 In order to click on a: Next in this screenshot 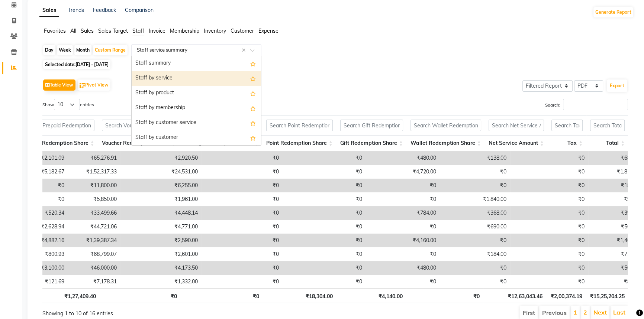, I will do `click(600, 312)`.